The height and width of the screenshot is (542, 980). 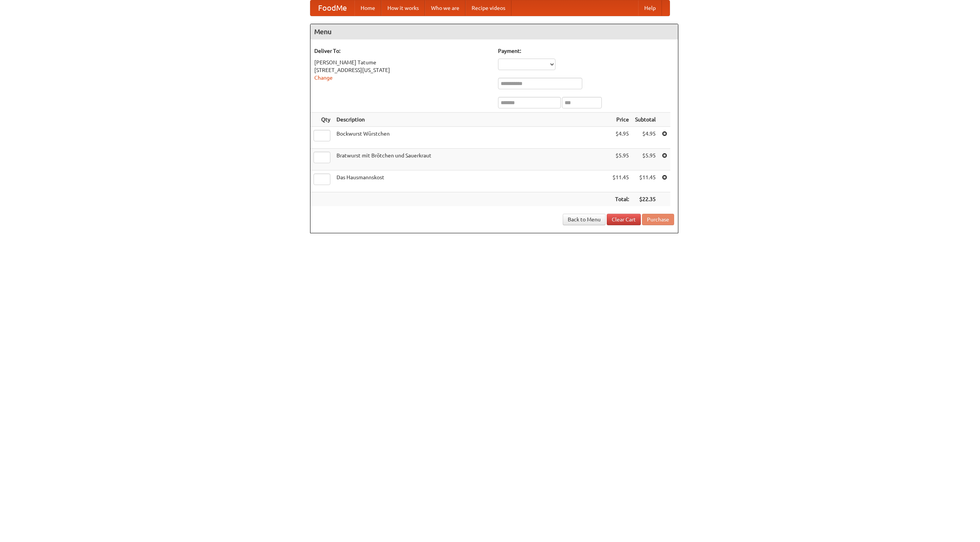 What do you see at coordinates (488, 8) in the screenshot?
I see `a: Recipe videos` at bounding box center [488, 8].